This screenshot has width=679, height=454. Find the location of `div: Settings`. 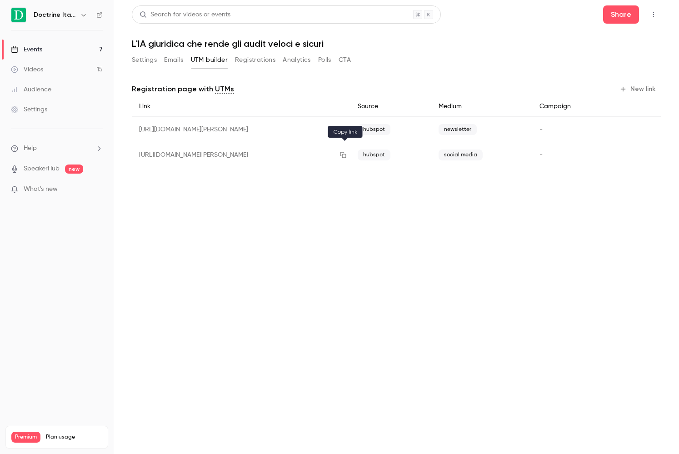

div: Settings is located at coordinates (29, 110).